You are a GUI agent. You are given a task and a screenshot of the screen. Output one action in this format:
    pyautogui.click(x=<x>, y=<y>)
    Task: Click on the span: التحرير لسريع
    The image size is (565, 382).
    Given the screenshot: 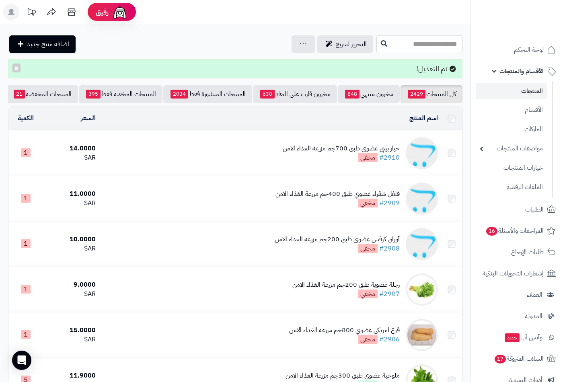 What is the action you would take?
    pyautogui.click(x=351, y=44)
    